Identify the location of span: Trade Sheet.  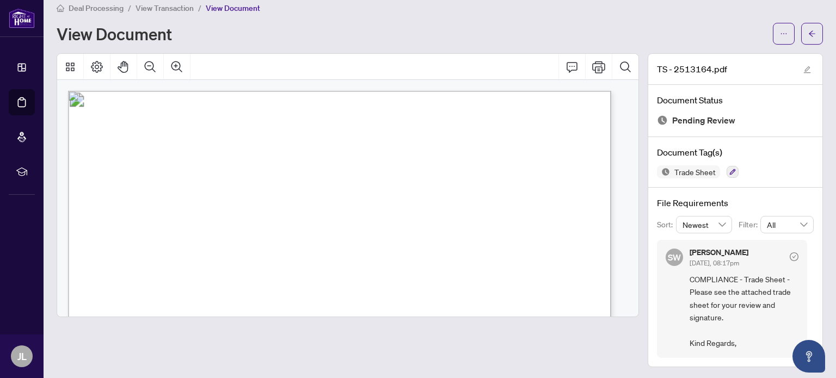
(695, 172).